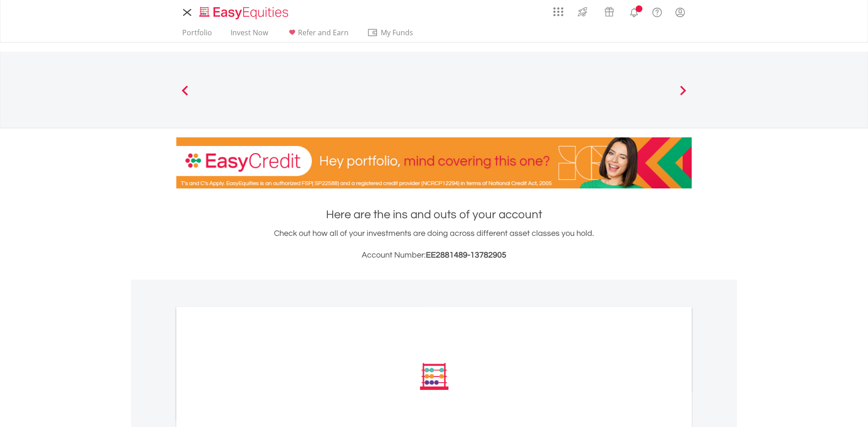 The image size is (868, 427). I want to click on div: Check out how all of your investments are doing across different asset classes you hold., so click(434, 244).